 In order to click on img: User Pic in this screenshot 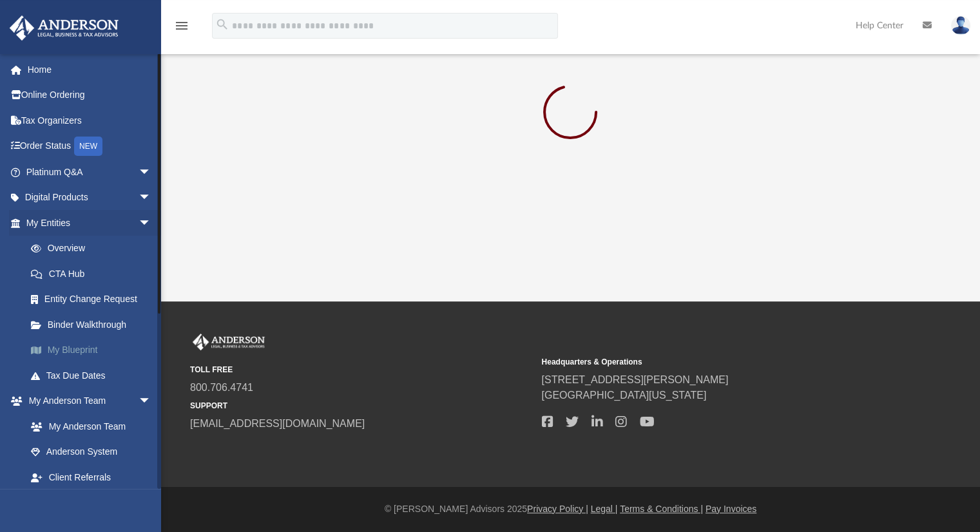, I will do `click(960, 25)`.